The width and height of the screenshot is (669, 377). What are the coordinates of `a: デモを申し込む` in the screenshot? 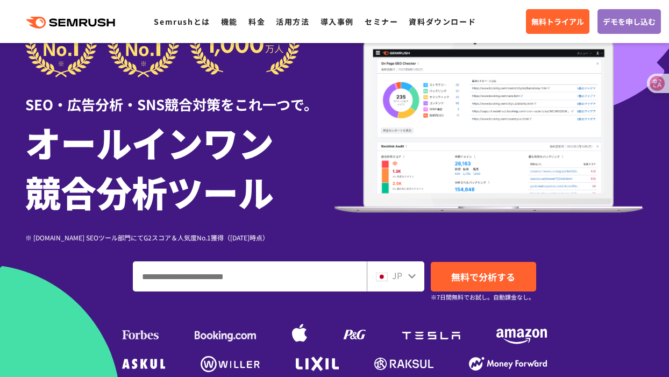 It's located at (629, 22).